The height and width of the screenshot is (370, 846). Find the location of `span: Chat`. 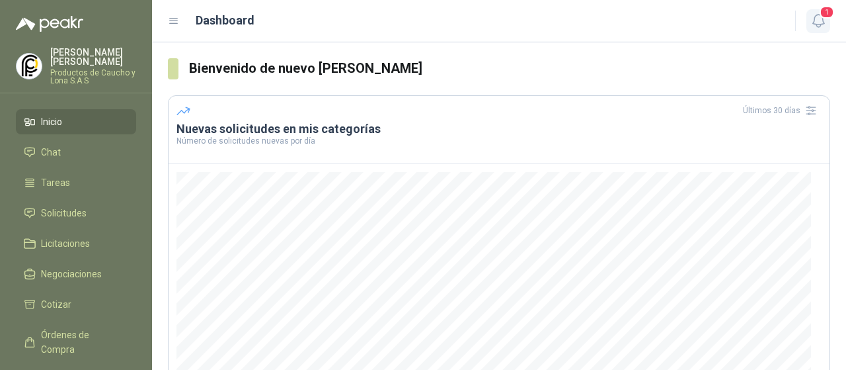

span: Chat is located at coordinates (51, 152).